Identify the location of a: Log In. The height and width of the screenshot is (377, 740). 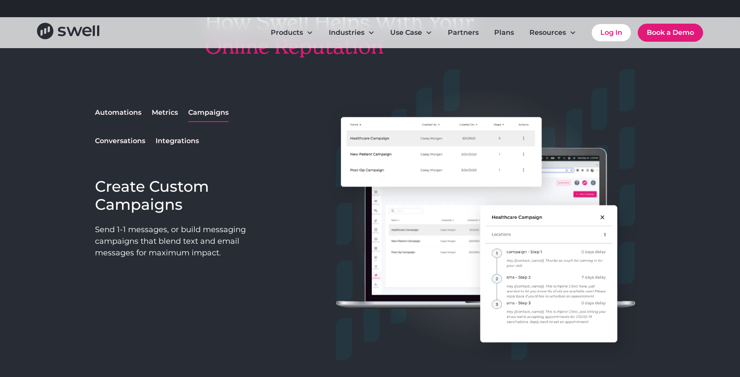
(611, 33).